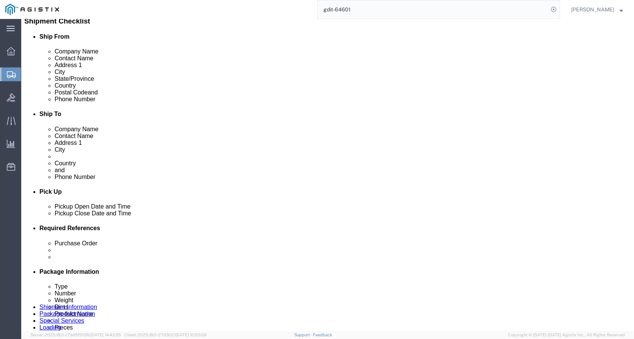 The width and height of the screenshot is (634, 339). What do you see at coordinates (165, 335) in the screenshot?
I see `span: Client: 2025.18.0-27d3021` at bounding box center [165, 335].